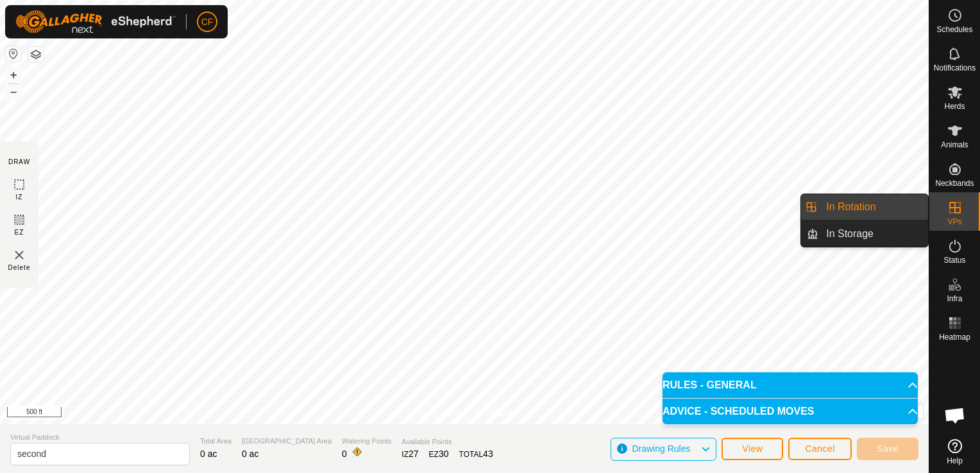  Describe the element at coordinates (954, 337) in the screenshot. I see `span: Heatmap` at that location.